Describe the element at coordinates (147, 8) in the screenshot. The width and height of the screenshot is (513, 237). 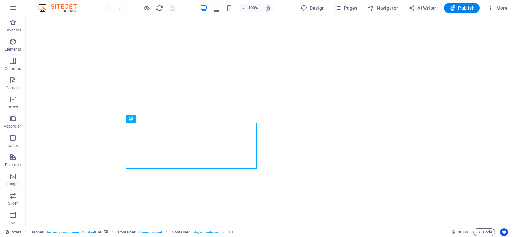
I see `button: Click here to leave preview mode and continue editing` at that location.